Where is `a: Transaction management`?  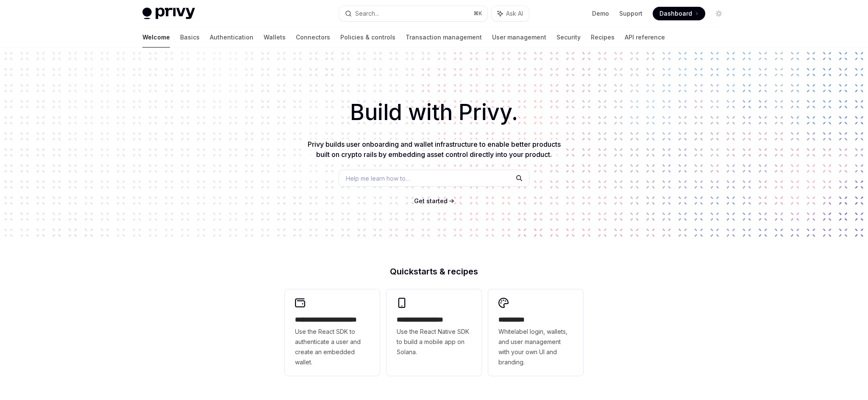
a: Transaction management is located at coordinates (444, 38).